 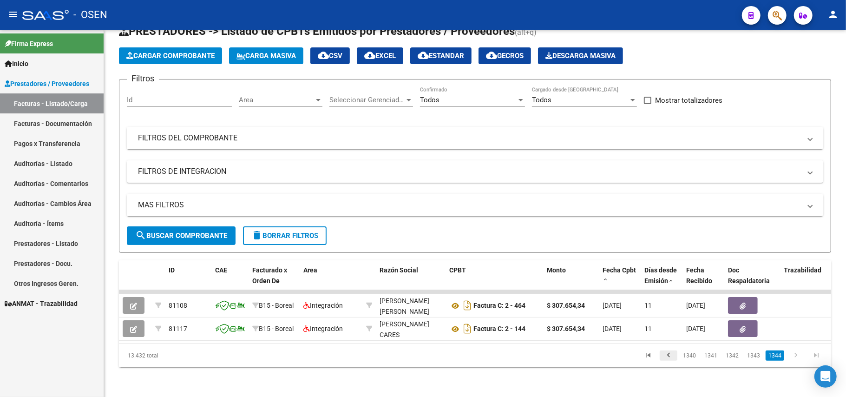 I want to click on mat-icon: delete, so click(x=257, y=235).